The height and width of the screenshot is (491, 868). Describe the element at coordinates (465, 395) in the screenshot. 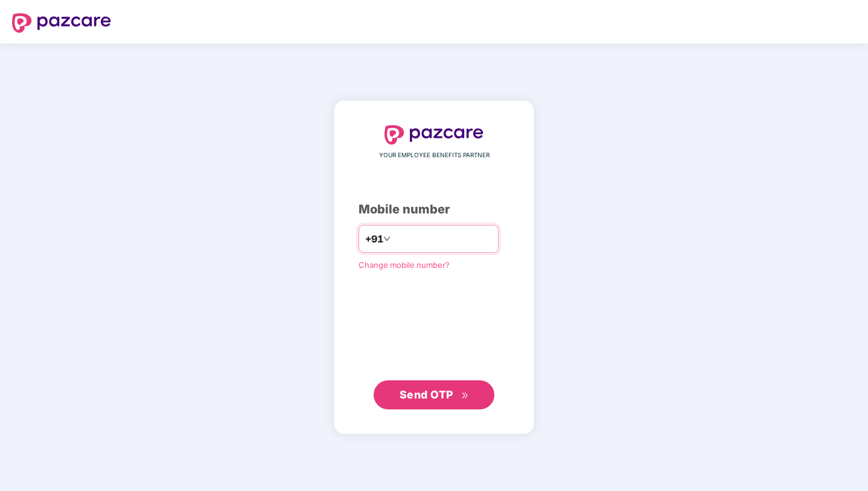

I see `span: double-right` at that location.